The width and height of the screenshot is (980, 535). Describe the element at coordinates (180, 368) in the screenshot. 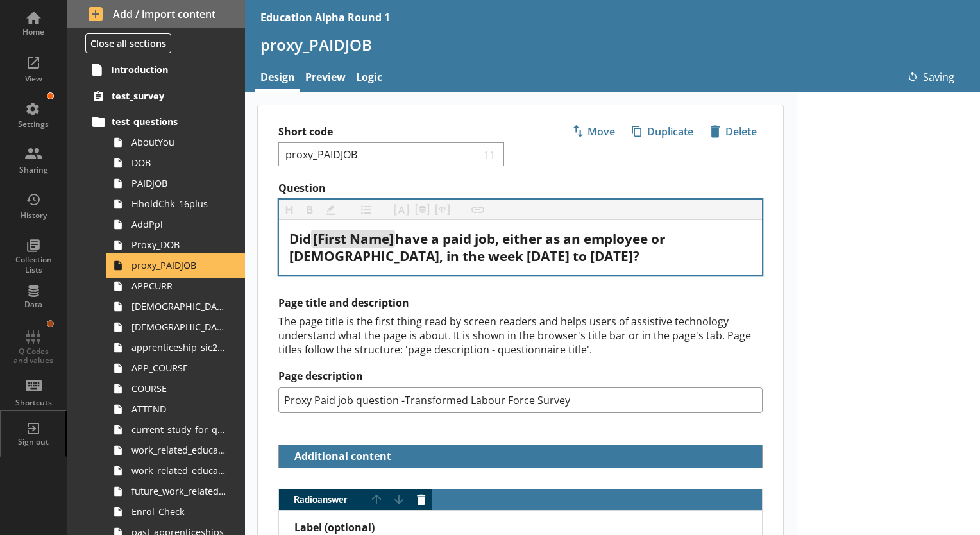

I see `span: APP_COURSE` at that location.